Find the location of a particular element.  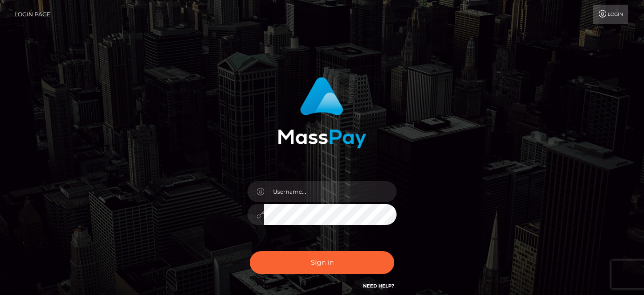

a: Login is located at coordinates (611, 15).